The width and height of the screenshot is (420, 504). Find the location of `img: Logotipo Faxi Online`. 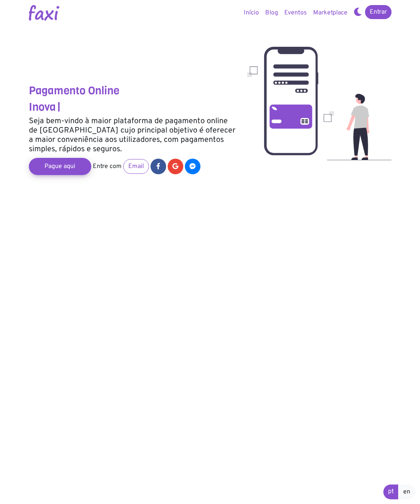

img: Logotipo Faxi Online is located at coordinates (44, 13).